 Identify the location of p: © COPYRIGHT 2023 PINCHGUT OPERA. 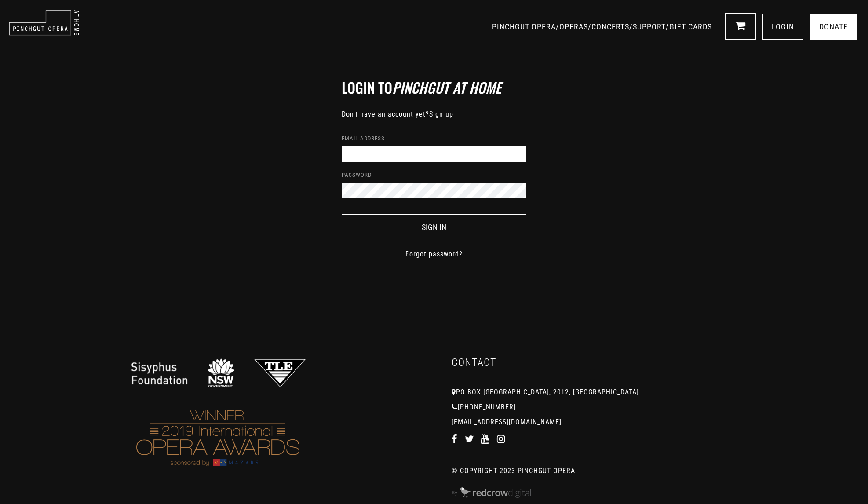
(595, 471).